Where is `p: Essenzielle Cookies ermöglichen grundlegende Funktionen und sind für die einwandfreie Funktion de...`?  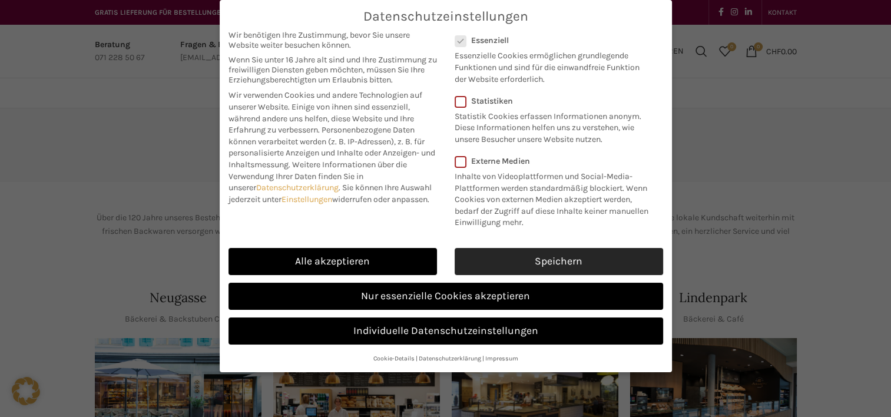 p: Essenzielle Cookies ermöglichen grundlegende Funktionen und sind für die einwandfreie Funktion de... is located at coordinates (551, 65).